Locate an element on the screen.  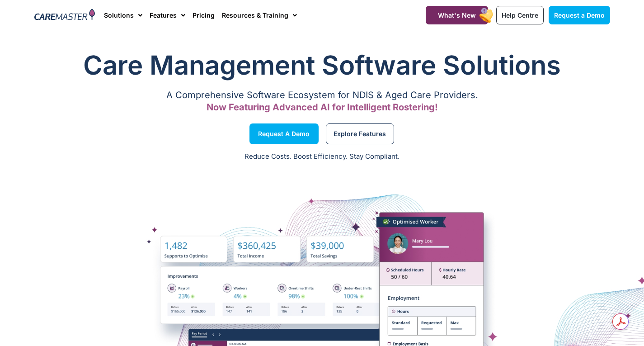
a: Explore Features is located at coordinates (360, 134).